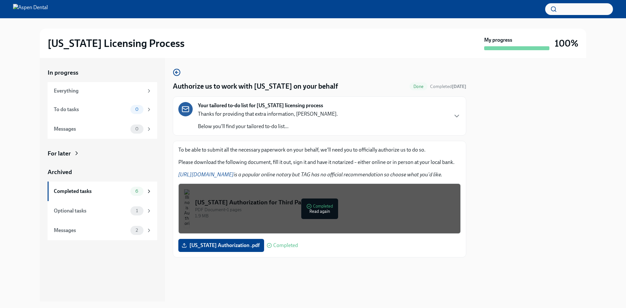 The height and width of the screenshot is (308, 626). Describe the element at coordinates (91, 110) in the screenshot. I see `div: To do tasks` at that location.